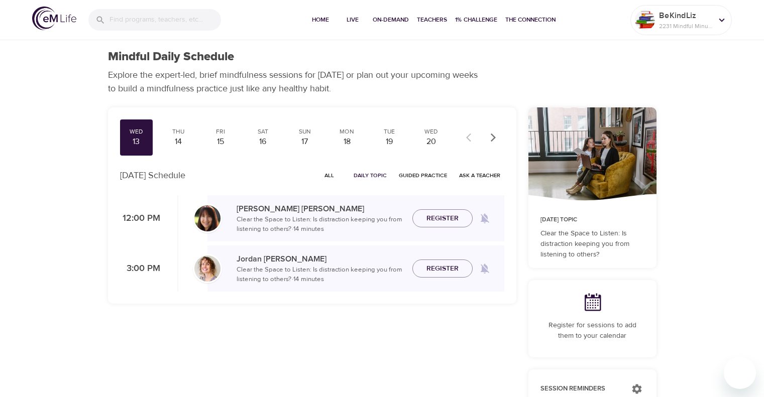 The height and width of the screenshot is (397, 764). What do you see at coordinates (165, 20) in the screenshot?
I see `input: Find programs, teachers, etc...` at bounding box center [165, 20].